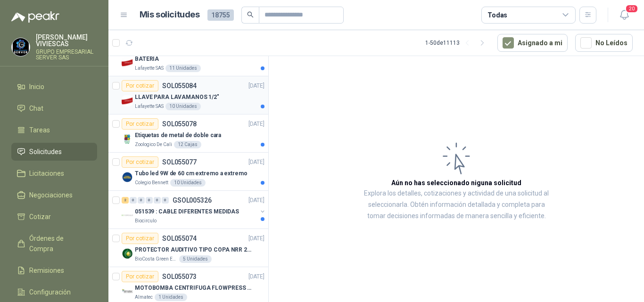  What do you see at coordinates (54, 130) in the screenshot?
I see `a: Tareas` at bounding box center [54, 130].